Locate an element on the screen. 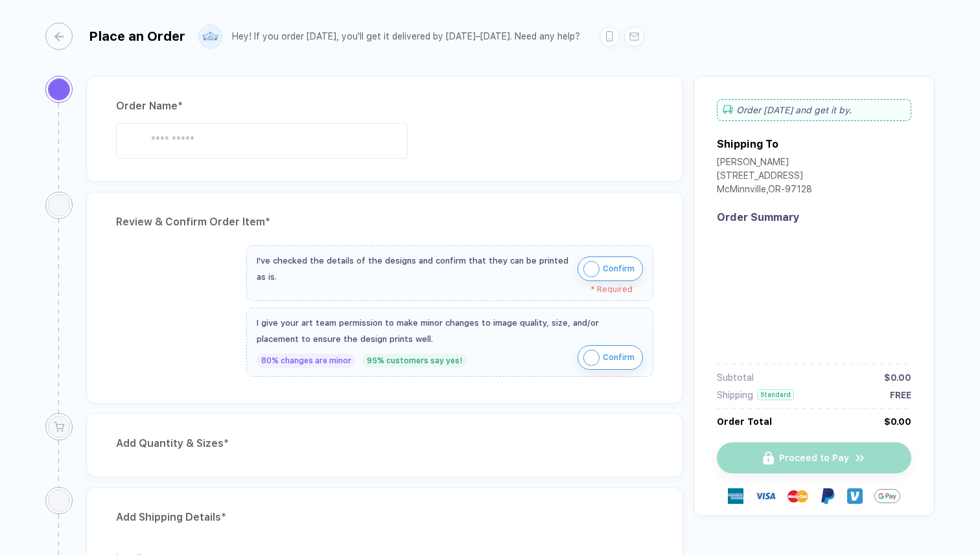 This screenshot has height=555, width=980. img: Paypal is located at coordinates (828, 496).